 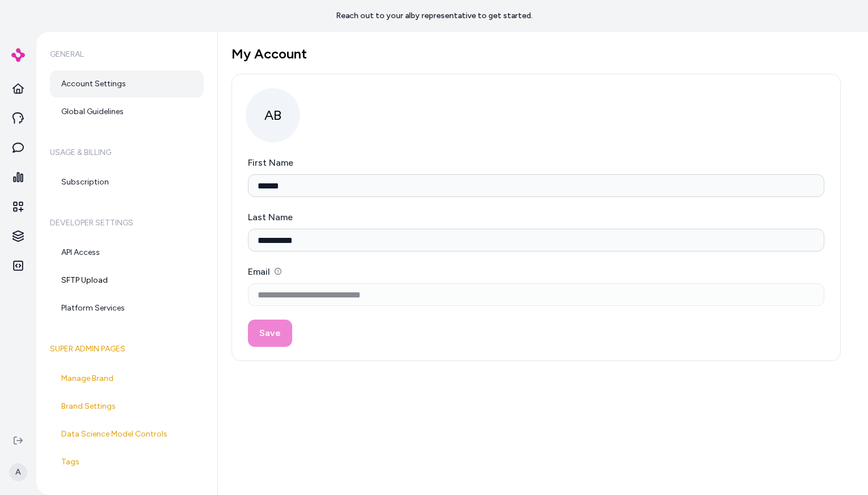 I want to click on h6: Developer Settings, so click(x=127, y=223).